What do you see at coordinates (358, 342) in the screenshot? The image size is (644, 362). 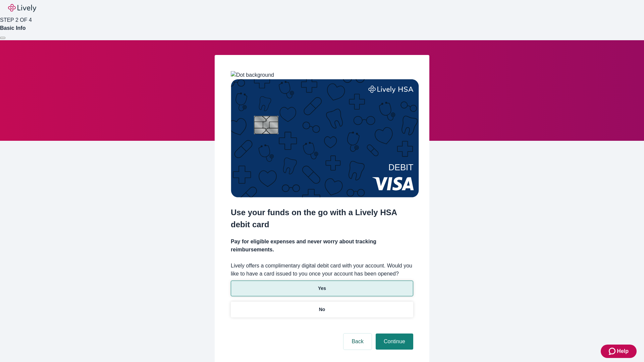 I see `button: Back` at bounding box center [358, 342].